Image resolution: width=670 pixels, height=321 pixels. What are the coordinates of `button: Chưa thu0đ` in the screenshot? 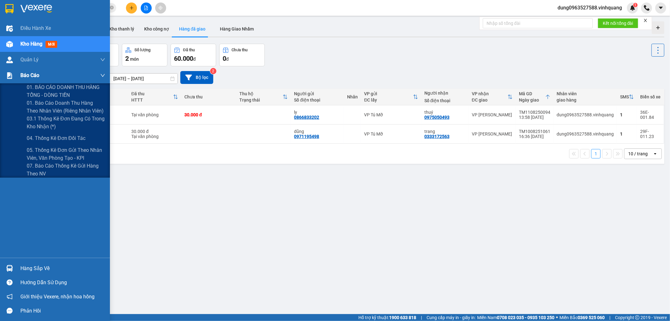 It's located at (242, 55).